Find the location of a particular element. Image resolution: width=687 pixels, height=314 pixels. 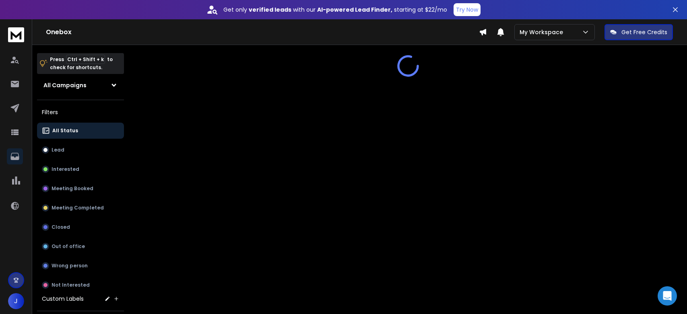

p: Closed is located at coordinates (61, 227).